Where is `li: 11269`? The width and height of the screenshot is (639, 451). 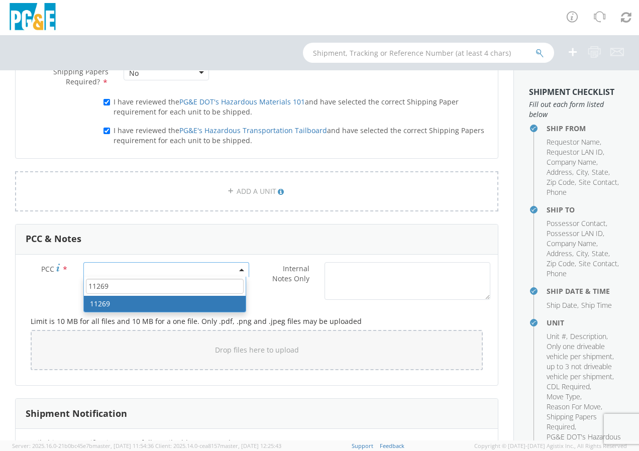
li: 11269 is located at coordinates (165, 304).